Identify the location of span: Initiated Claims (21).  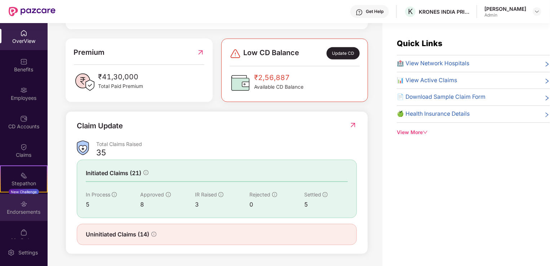
(114, 173).